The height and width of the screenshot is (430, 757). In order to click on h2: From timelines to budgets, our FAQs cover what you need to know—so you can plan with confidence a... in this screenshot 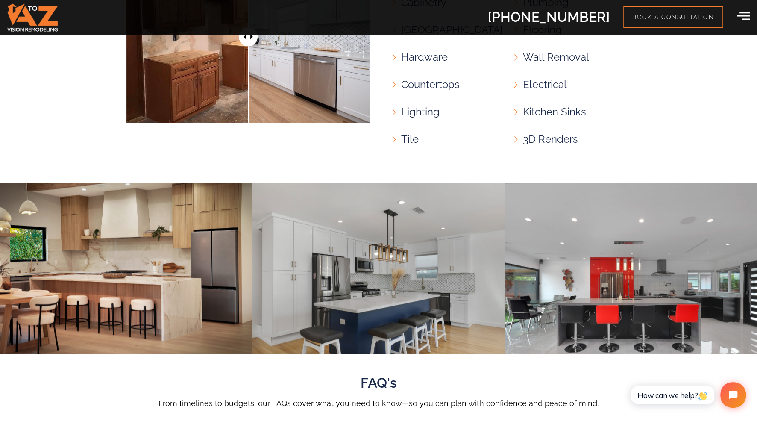, I will do `click(379, 404)`.